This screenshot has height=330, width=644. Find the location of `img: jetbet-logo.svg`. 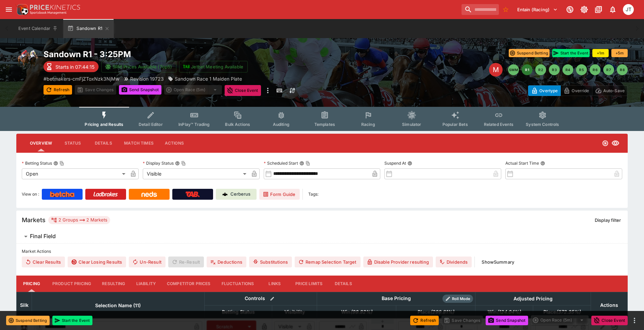

img: jetbet-logo.svg is located at coordinates (186, 67).